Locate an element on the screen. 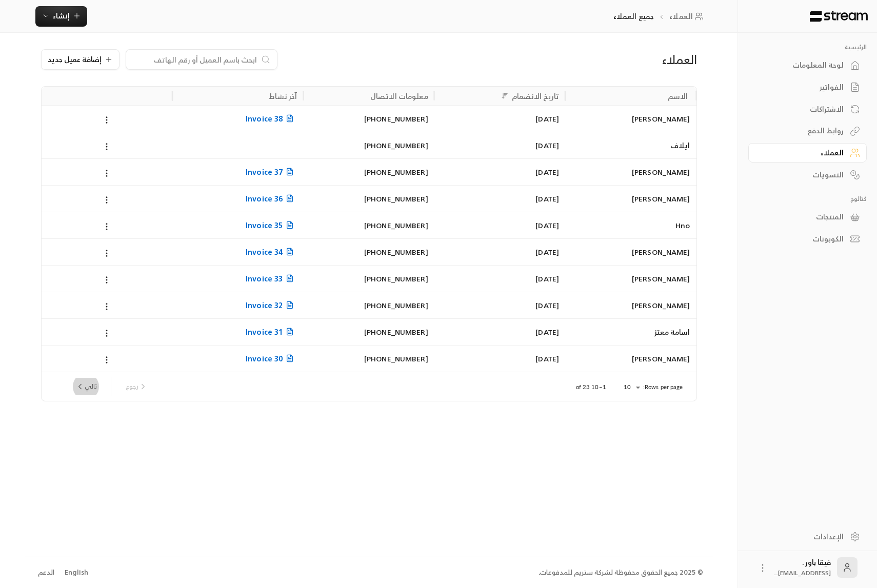  a: لوحة المعلومات is located at coordinates (807, 65).